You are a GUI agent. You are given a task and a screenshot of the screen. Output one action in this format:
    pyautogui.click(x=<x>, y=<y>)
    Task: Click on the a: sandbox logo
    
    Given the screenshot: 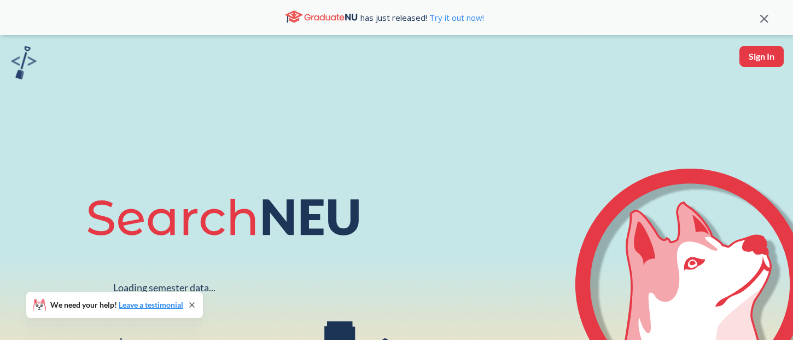 What is the action you would take?
    pyautogui.click(x=24, y=64)
    